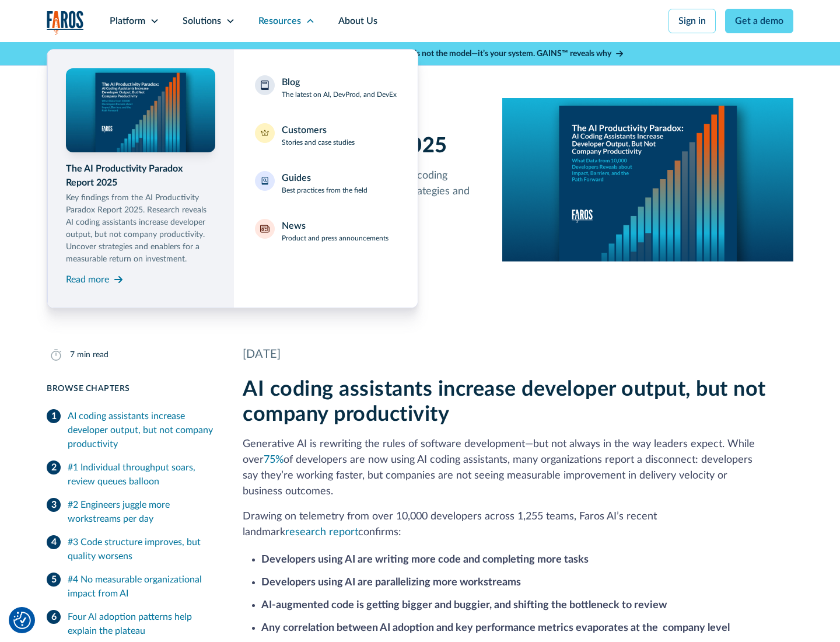 The image size is (840, 642). I want to click on strong: Developers using AI are parallelizing more workstreams, so click(391, 582).